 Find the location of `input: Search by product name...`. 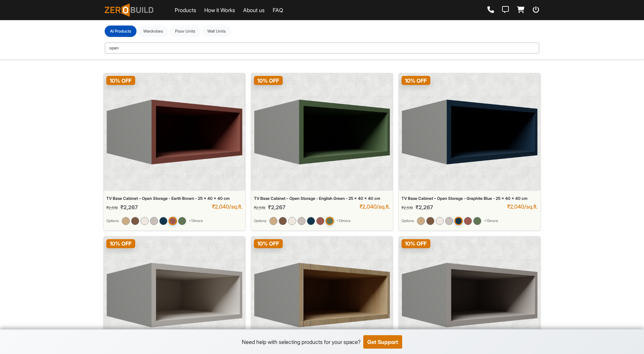

input: Search by product name... is located at coordinates (322, 48).